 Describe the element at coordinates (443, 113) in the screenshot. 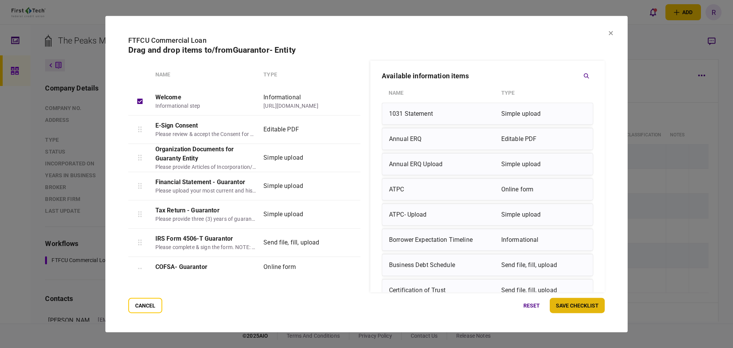

I see `div: 1031 Statement` at that location.